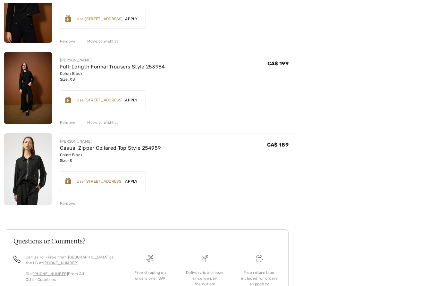 The width and height of the screenshot is (438, 286). I want to click on img: Delivery is a breeze since we pay the duties!, so click(204, 259).